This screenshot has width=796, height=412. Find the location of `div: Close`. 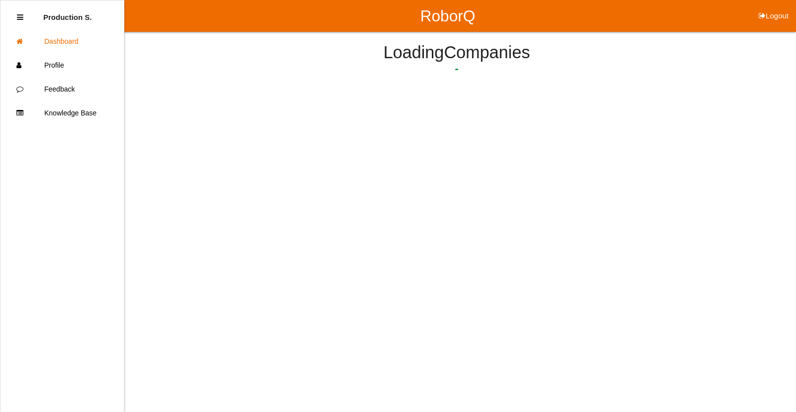

div: Close is located at coordinates (20, 17).